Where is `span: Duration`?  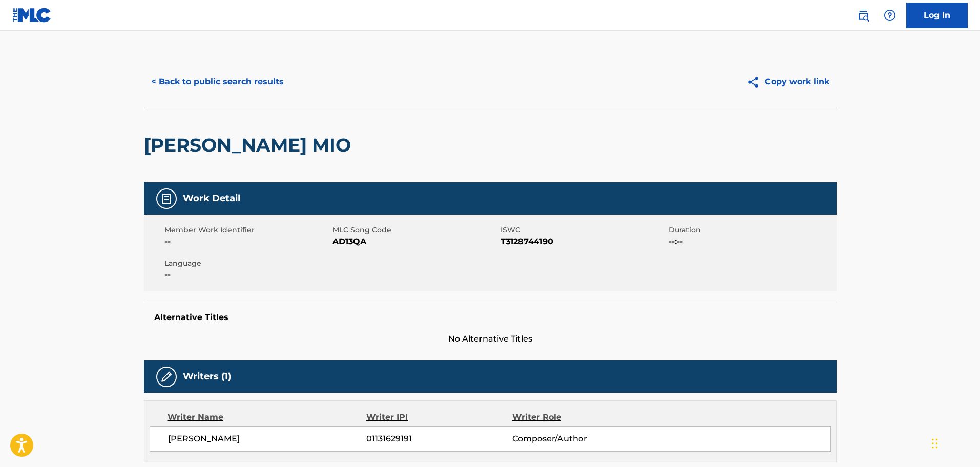 span: Duration is located at coordinates (751, 230).